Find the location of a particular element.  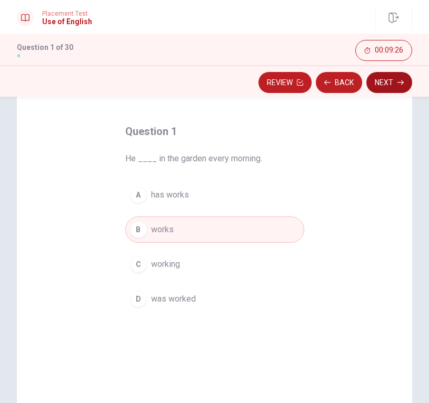

span: was worked is located at coordinates (173, 299).